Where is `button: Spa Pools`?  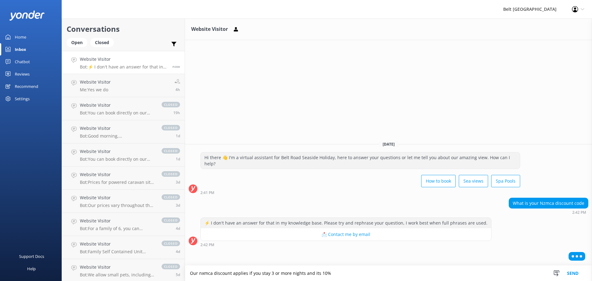 button: Spa Pools is located at coordinates (506, 181).